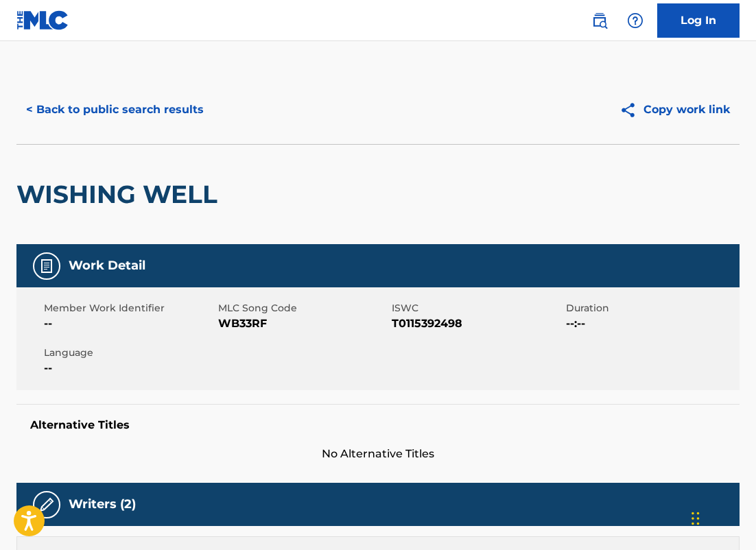 This screenshot has height=550, width=756. I want to click on img: search, so click(599, 20).